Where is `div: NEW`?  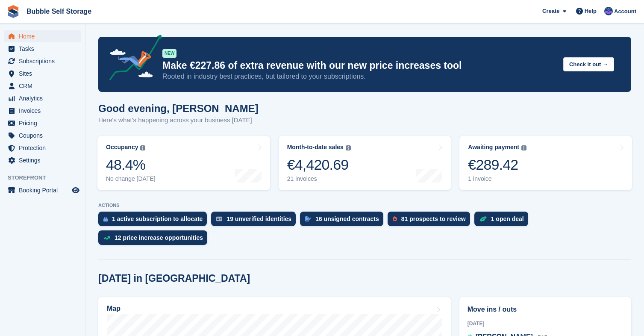
div: NEW is located at coordinates (169, 53).